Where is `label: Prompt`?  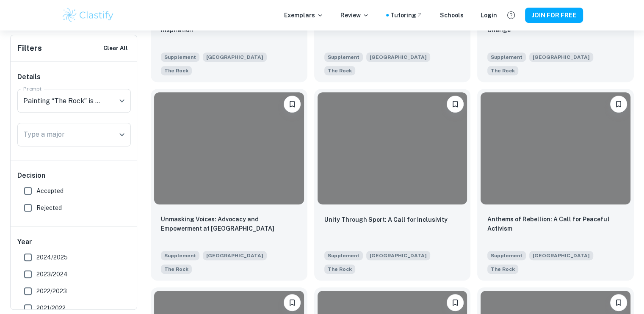
label: Prompt is located at coordinates (32, 88).